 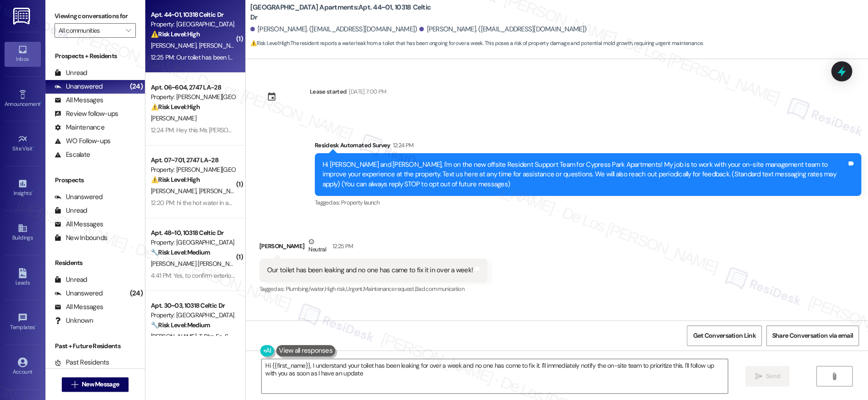 What do you see at coordinates (81, 238) in the screenshot?
I see `div: New Inbounds` at bounding box center [81, 238].